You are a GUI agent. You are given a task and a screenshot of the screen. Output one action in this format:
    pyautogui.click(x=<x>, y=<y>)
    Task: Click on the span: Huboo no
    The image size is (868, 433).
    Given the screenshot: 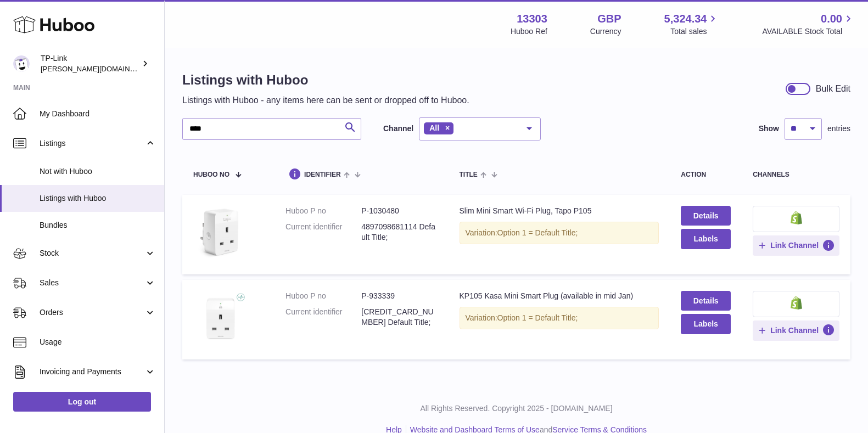 What is the action you would take?
    pyautogui.click(x=211, y=175)
    